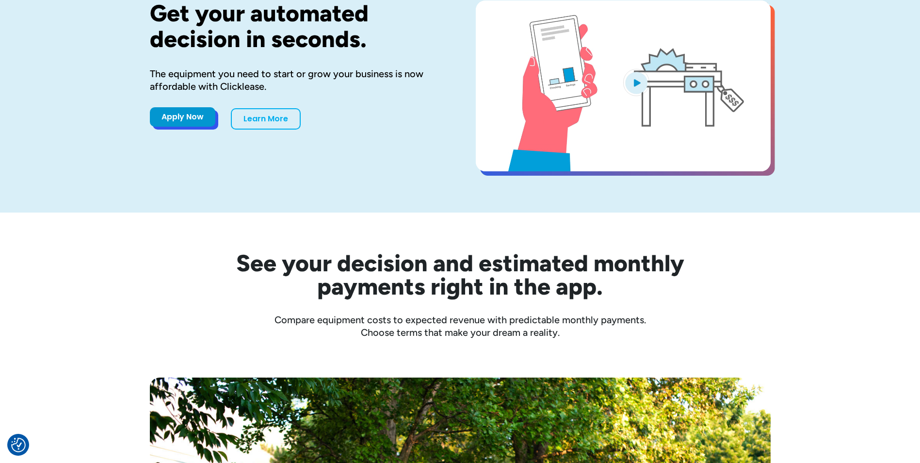  What do you see at coordinates (636, 82) in the screenshot?
I see `img: Blue play button logo on a light blue circular background` at bounding box center [636, 82].